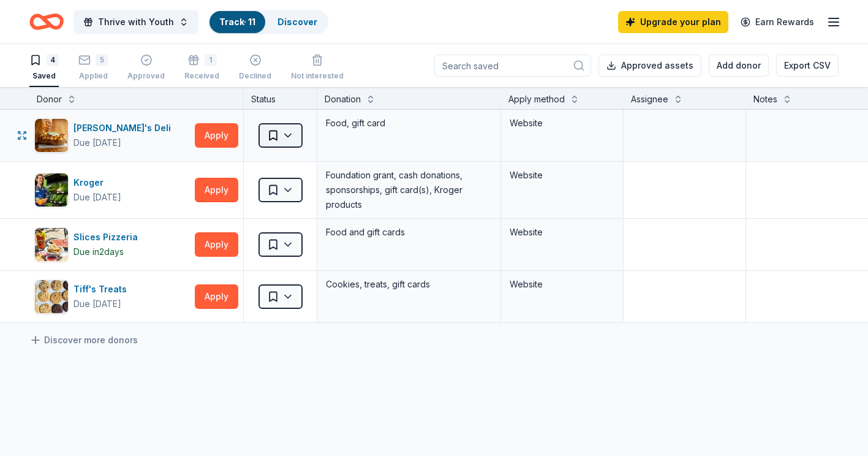 This screenshot has height=456, width=868. What do you see at coordinates (84, 340) in the screenshot?
I see `a: Discover more donors` at bounding box center [84, 340].